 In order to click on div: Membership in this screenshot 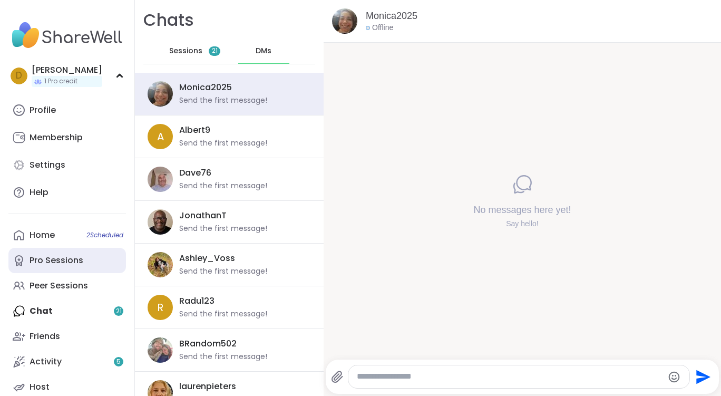, I will do `click(56, 138)`.